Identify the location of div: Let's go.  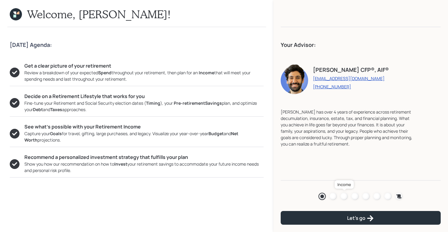
(360, 218).